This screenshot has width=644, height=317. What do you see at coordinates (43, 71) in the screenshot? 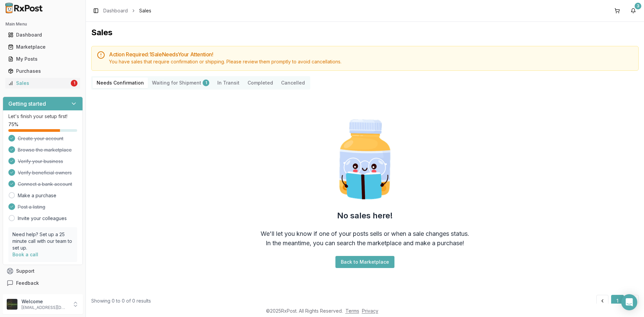
I see `button: Purchases` at bounding box center [43, 71].